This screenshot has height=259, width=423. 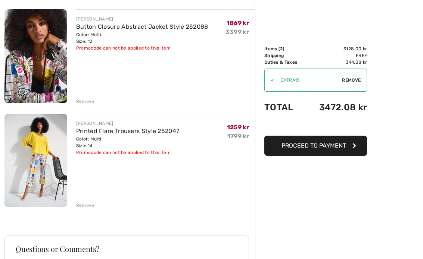 I want to click on span: 2, so click(x=281, y=49).